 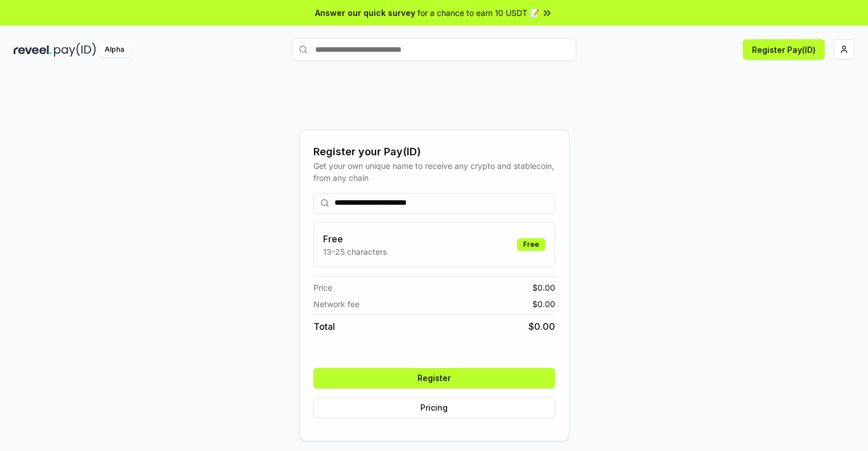 I want to click on p: 13-25 characters, so click(x=355, y=252).